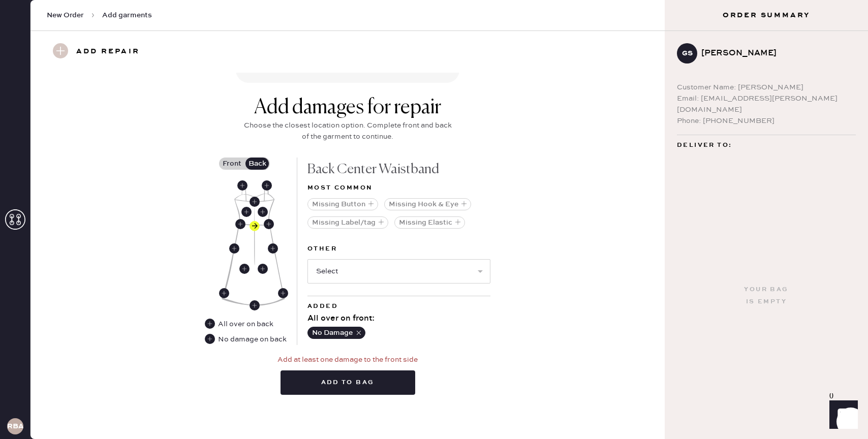 The image size is (868, 439). Describe the element at coordinates (347, 382) in the screenshot. I see `button: Add to bag` at that location.